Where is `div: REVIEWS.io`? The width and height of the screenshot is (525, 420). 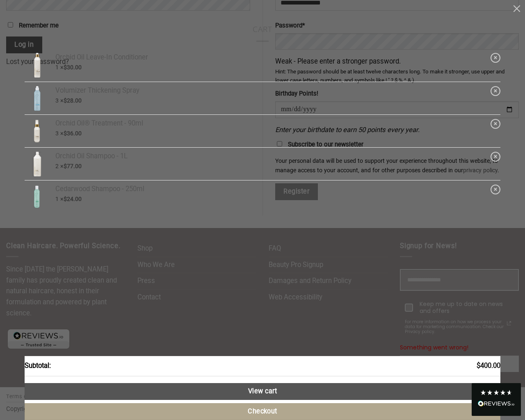 div: REVIEWS.io is located at coordinates (497, 403).